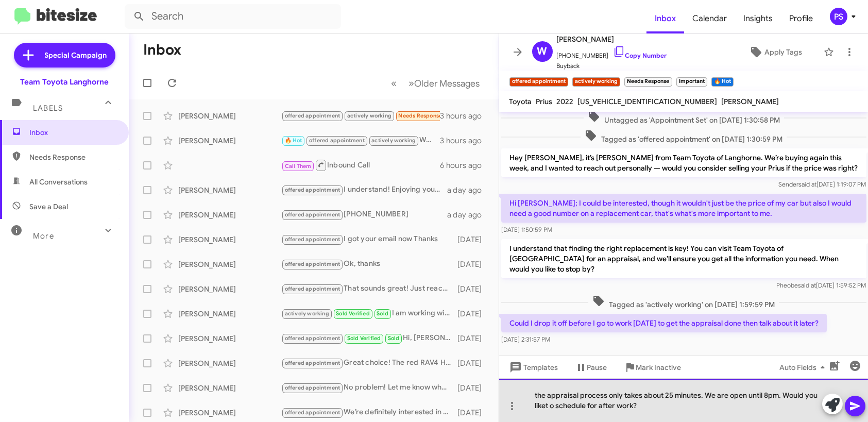  Describe the element at coordinates (801, 19) in the screenshot. I see `span: Profile` at that location.